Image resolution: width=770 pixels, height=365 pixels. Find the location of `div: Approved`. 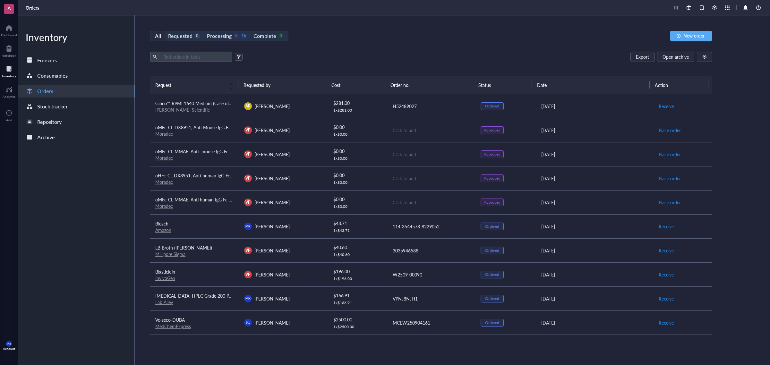

div: Approved is located at coordinates (492, 154).